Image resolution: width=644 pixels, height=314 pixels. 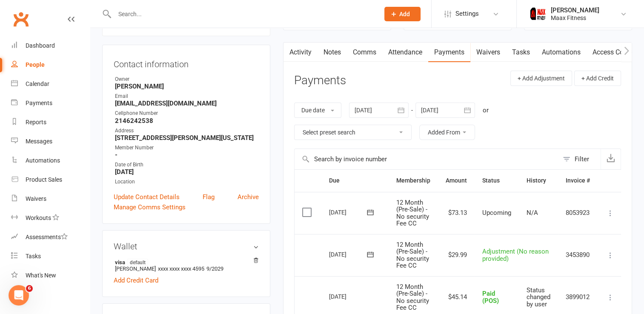 I want to click on a: Attendance, so click(x=406, y=52).